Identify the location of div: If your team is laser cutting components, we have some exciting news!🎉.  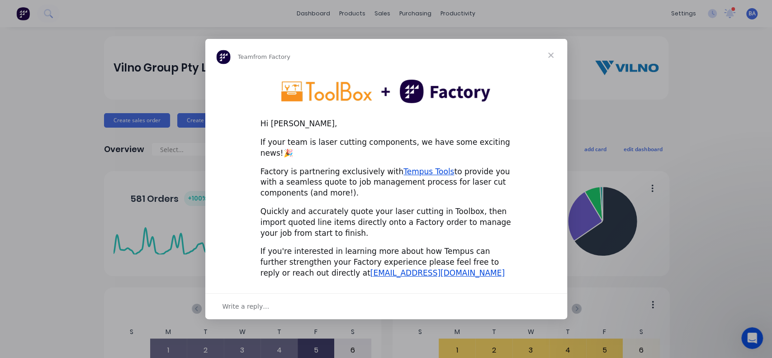
(386, 148).